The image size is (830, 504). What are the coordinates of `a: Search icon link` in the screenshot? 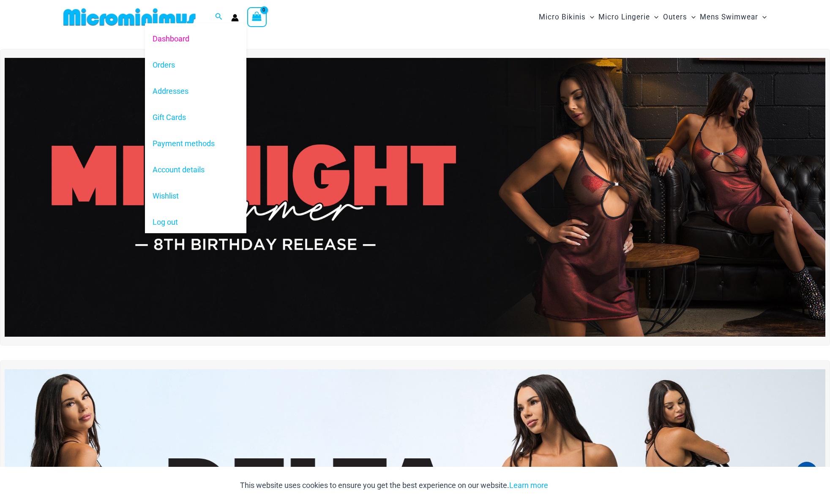 It's located at (219, 17).